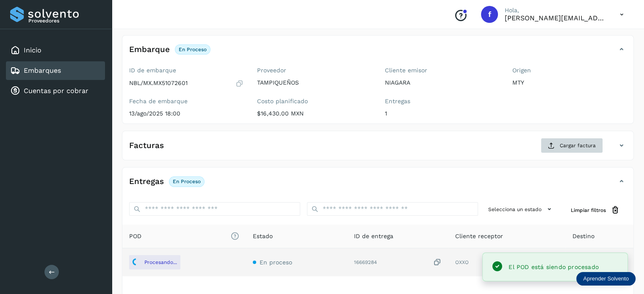 This screenshot has height=294, width=644. What do you see at coordinates (186, 113) in the screenshot?
I see `p: 13/ago/2025 18:00` at bounding box center [186, 113].